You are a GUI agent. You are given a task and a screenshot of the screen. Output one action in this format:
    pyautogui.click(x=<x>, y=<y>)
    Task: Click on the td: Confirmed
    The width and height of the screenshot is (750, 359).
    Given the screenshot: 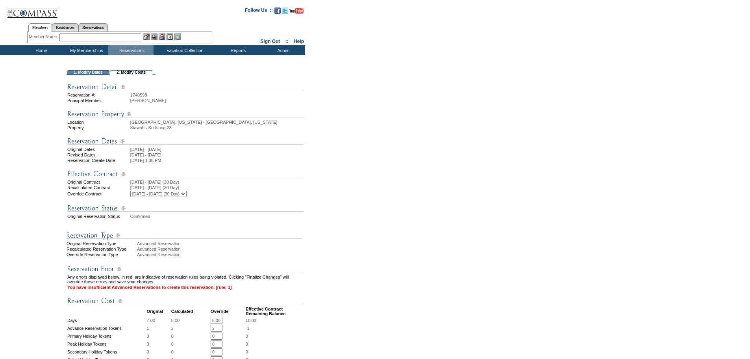 What is the action you would take?
    pyautogui.click(x=217, y=216)
    